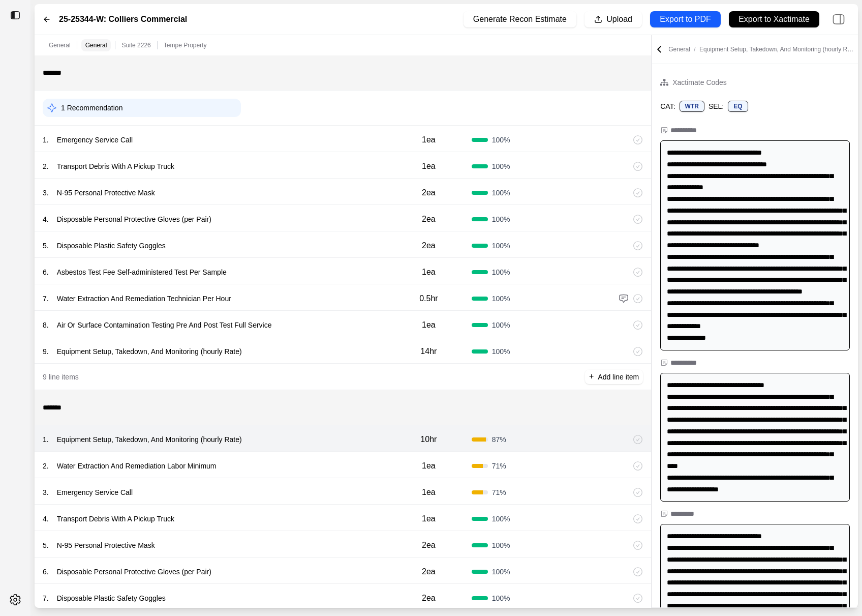 Image resolution: width=862 pixels, height=616 pixels. Describe the element at coordinates (45, 352) in the screenshot. I see `p: 9 .` at that location.